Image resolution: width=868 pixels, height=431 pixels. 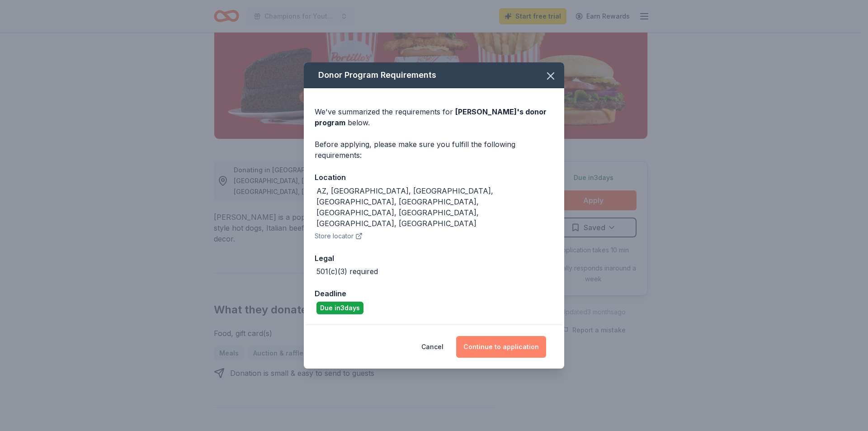 What do you see at coordinates (501, 347) in the screenshot?
I see `button: Continue to application` at bounding box center [501, 347].